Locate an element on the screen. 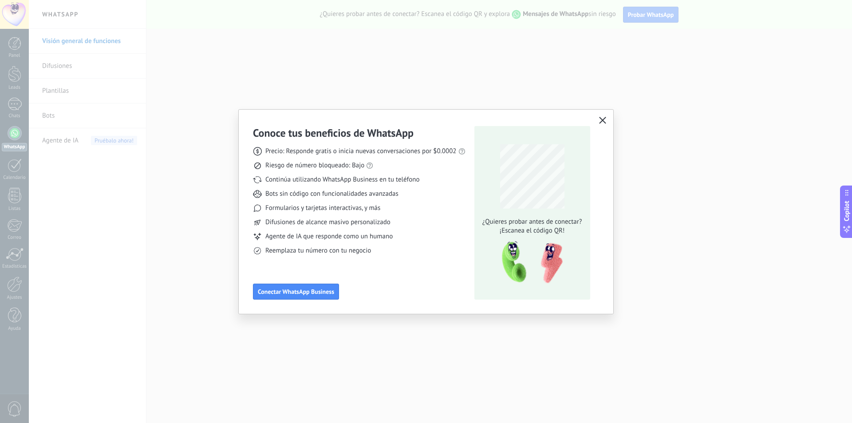 This screenshot has height=423, width=852. span: Bots sin código con funcionalidades avanzadas is located at coordinates (332, 194).